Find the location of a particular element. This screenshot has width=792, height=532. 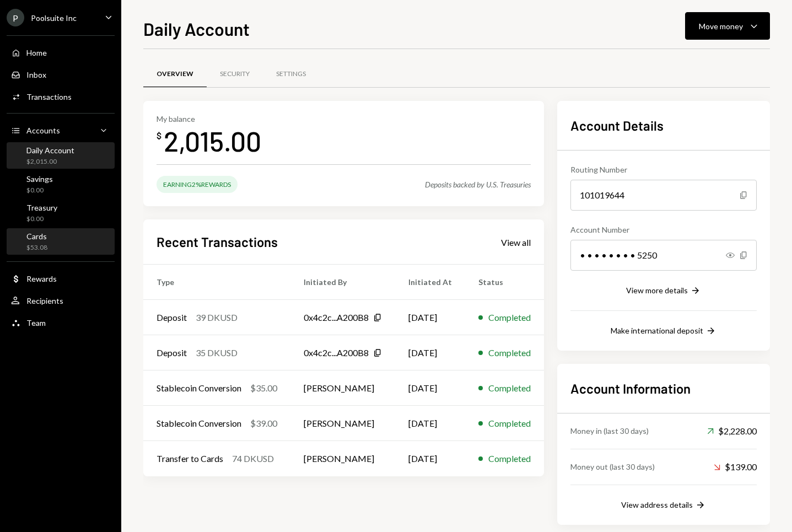

div: Rewards is located at coordinates (41, 278).